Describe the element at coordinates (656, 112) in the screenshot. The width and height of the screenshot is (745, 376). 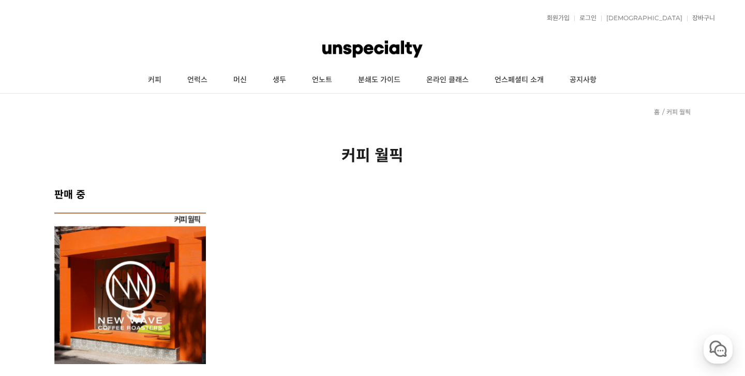
I see `a: 홈` at that location.